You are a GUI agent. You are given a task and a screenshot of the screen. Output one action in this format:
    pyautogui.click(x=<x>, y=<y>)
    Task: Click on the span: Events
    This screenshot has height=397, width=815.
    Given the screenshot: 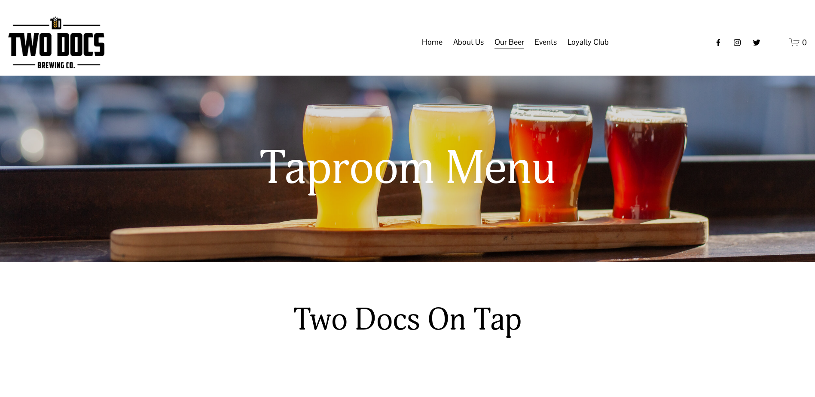 What is the action you would take?
    pyautogui.click(x=546, y=42)
    